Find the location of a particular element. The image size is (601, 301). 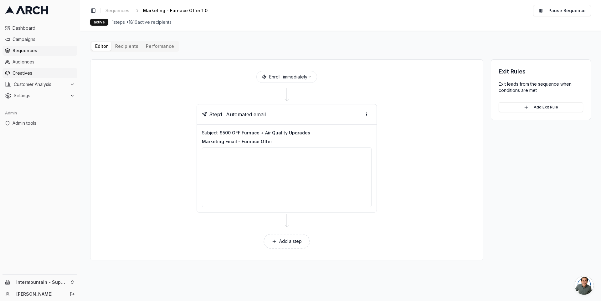

button: Intermountain - Superior Water & Air is located at coordinates (40, 283).